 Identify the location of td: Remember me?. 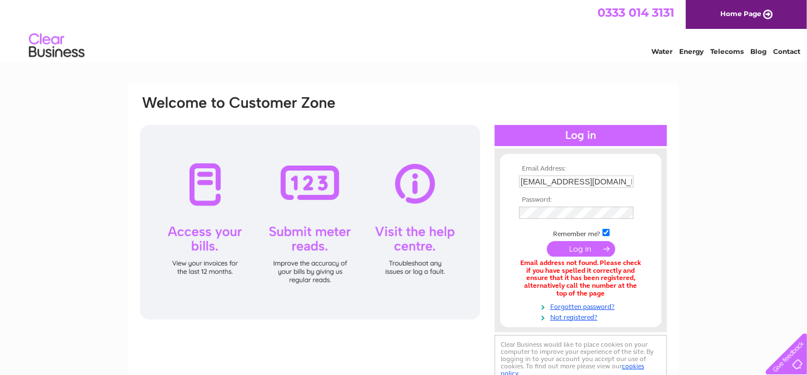
(581, 233).